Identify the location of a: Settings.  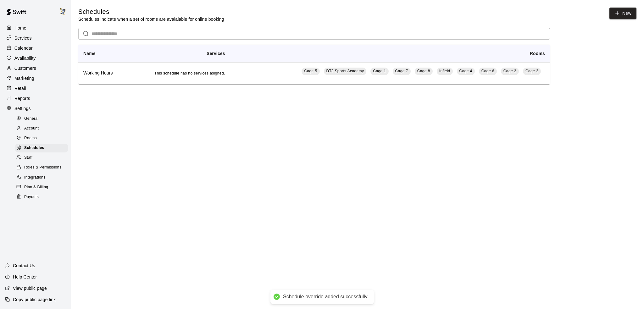
(35, 108).